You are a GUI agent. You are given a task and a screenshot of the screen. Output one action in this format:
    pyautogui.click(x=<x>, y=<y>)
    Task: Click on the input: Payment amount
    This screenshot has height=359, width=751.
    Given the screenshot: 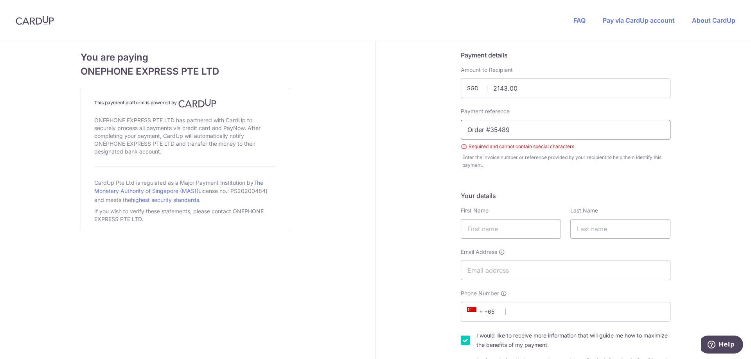 What is the action you would take?
    pyautogui.click(x=566, y=88)
    